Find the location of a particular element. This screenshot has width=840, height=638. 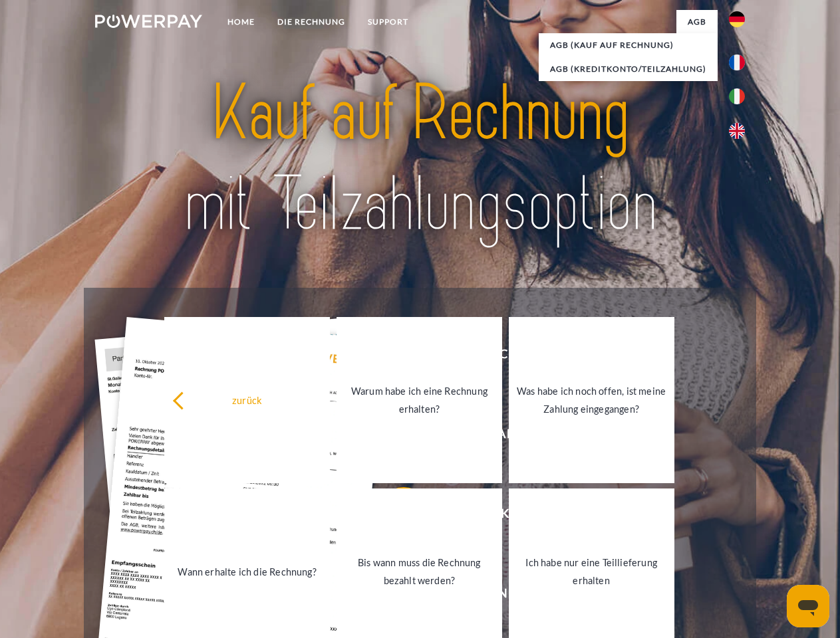

div: Warum habe ich eine Rechnung erhalten? is located at coordinates (420, 400).